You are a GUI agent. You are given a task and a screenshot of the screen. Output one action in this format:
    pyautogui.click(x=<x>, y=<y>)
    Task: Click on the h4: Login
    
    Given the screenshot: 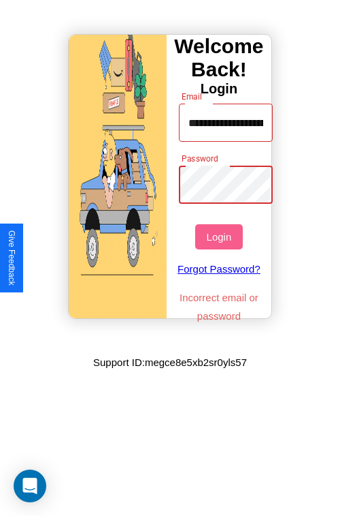 What is the action you would take?
    pyautogui.click(x=219, y=89)
    